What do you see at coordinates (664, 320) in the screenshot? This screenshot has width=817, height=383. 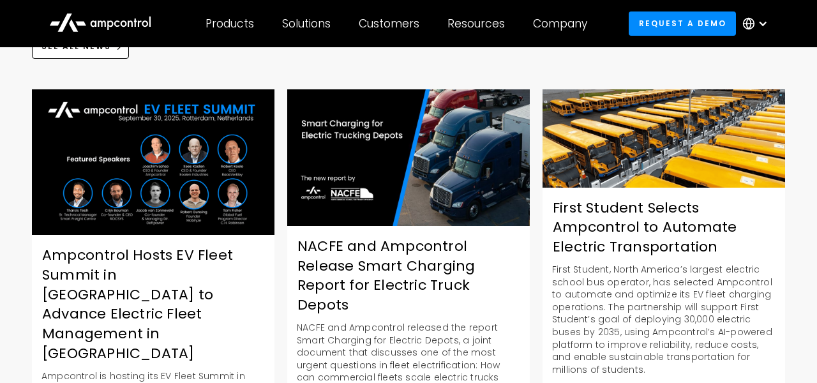 I see `p: First Student, North America’s largest electric school bus operator, has selected Ampcontrol to a...` at bounding box center [664, 320].